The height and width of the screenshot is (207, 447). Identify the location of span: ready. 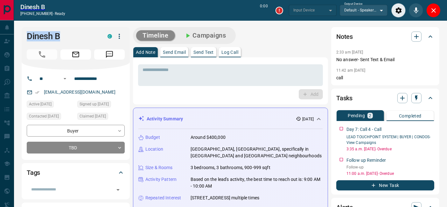
(60, 14).